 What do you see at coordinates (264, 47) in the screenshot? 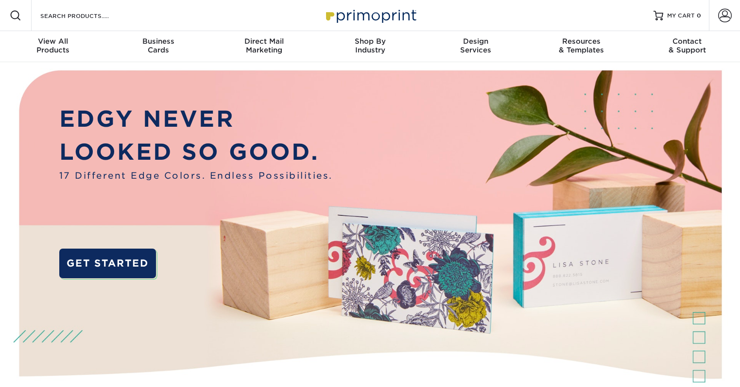
I see `a: Direct MailMarketing` at bounding box center [264, 47].